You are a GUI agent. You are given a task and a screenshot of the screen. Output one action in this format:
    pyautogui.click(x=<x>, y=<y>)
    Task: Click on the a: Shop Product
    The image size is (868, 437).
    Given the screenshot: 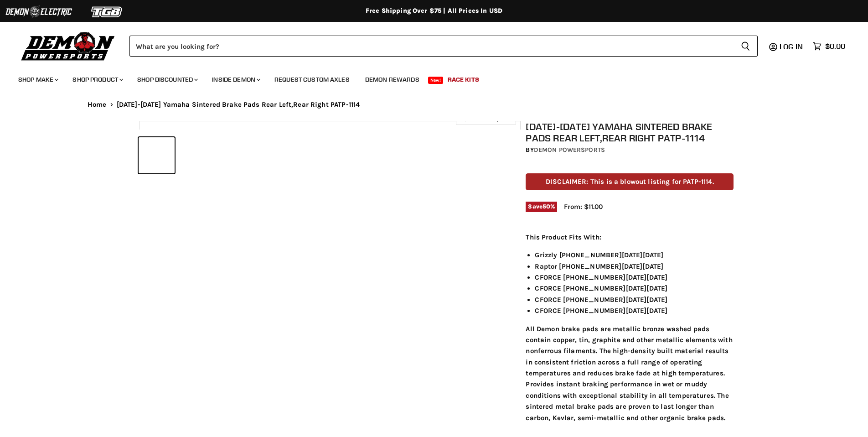 What is the action you would take?
    pyautogui.click(x=97, y=79)
    